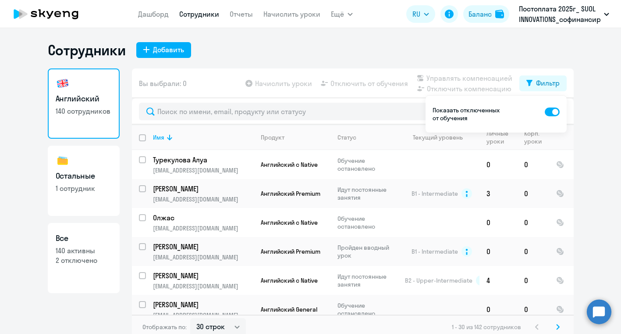  Describe the element at coordinates (564, 14) in the screenshot. I see `button: Постоплата 2025г_ SUOL INNOVATIONS_софинансирование 50/50, ИН14, ООО` at that location.